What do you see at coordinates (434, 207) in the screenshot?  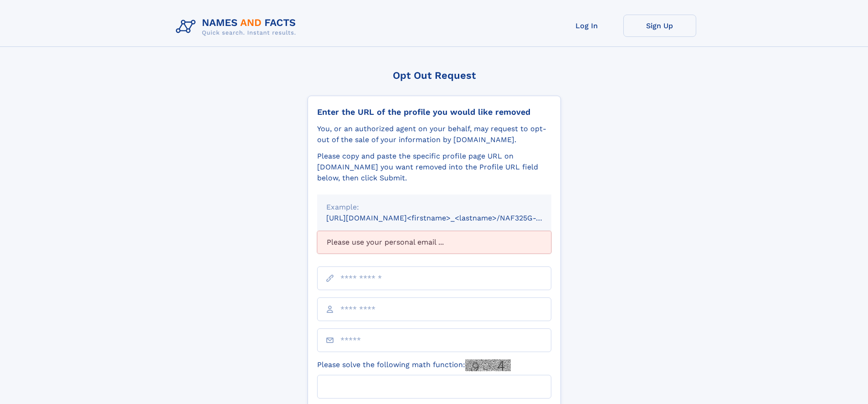 I see `div: Example:` at bounding box center [434, 207].